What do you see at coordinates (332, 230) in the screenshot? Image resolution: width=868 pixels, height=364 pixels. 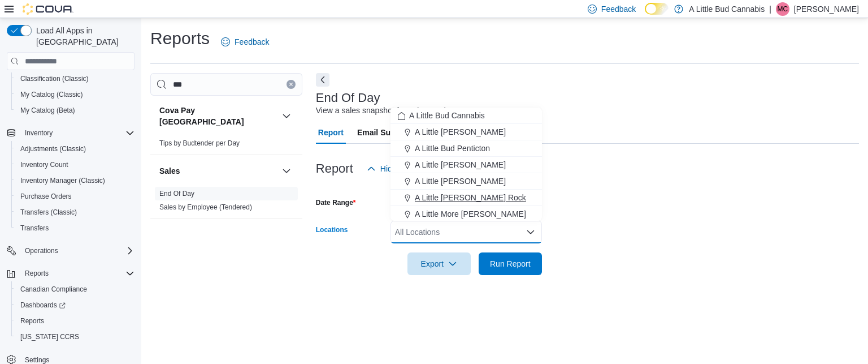 I see `label: Locations` at bounding box center [332, 230].